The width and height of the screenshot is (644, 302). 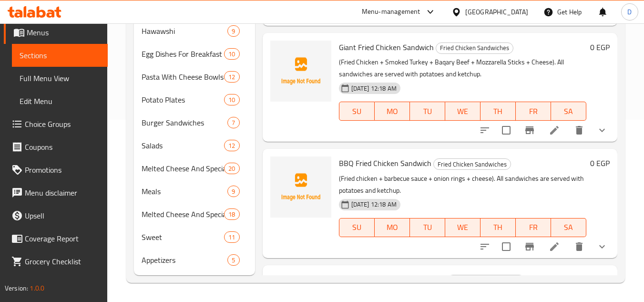 What do you see at coordinates (56, 193) in the screenshot?
I see `a: Menu disclaimer` at bounding box center [56, 193].